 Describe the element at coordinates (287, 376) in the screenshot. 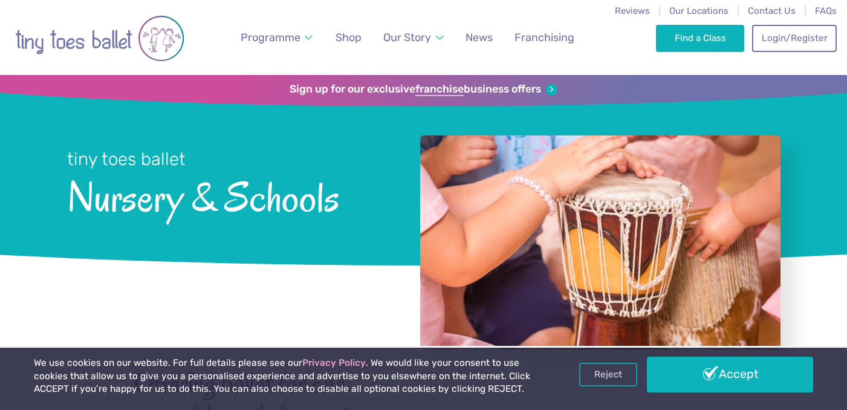

I see `p: We use cookies on our website. For full details please see our . We would like your consent to us...` at that location.